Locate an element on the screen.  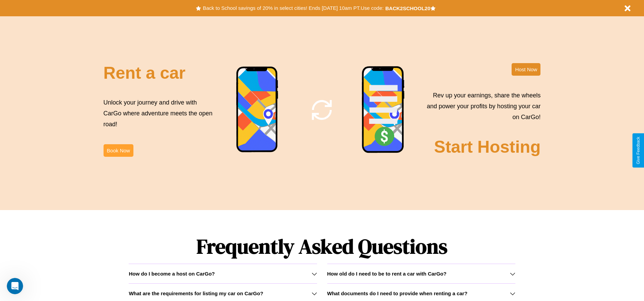
button: Host Now is located at coordinates (526, 69).